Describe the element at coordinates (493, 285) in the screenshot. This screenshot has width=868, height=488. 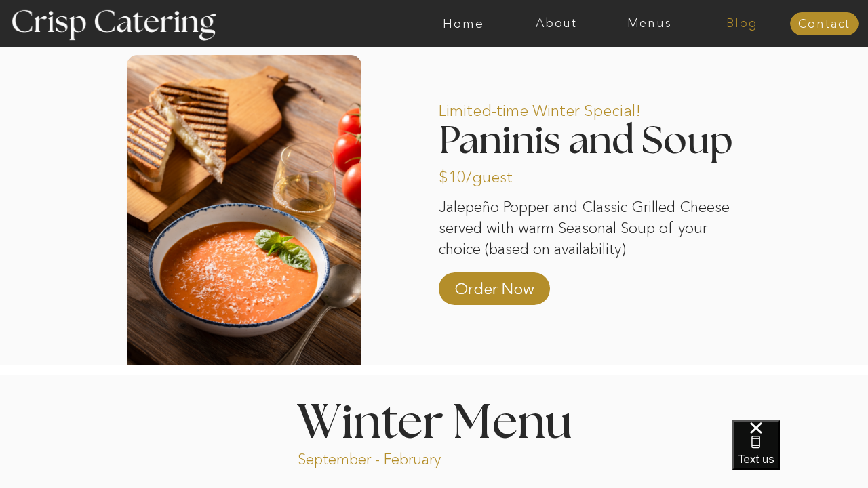
I see `a: Order Now` at that location.